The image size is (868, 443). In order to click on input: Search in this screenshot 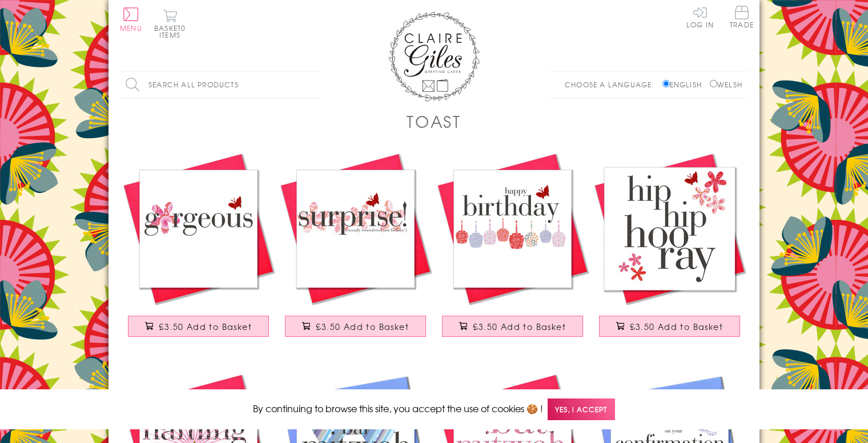, I will do `click(314, 85)`.